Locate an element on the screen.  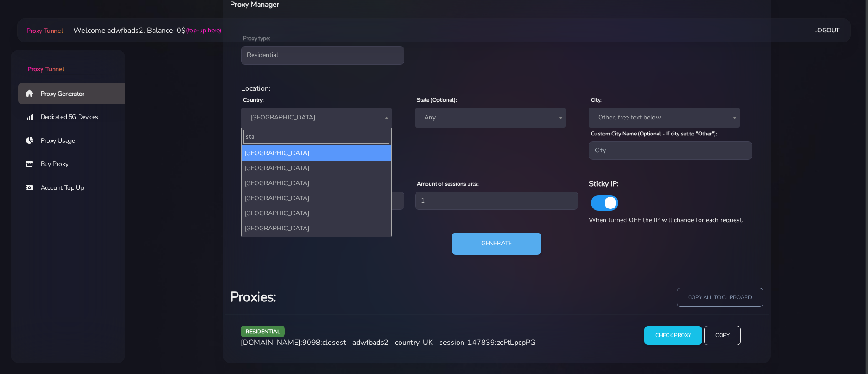
label: State (Optional): is located at coordinates (437, 100).